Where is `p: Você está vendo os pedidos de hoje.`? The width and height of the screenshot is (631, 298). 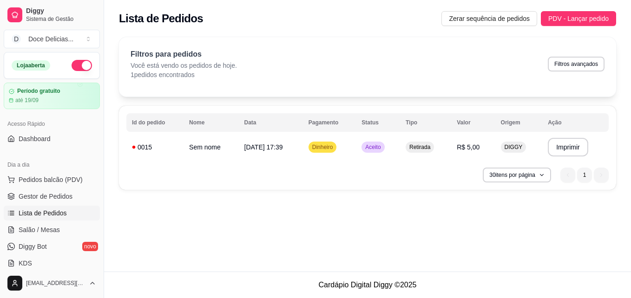 p: Você está vendo os pedidos de hoje. is located at coordinates (184, 66).